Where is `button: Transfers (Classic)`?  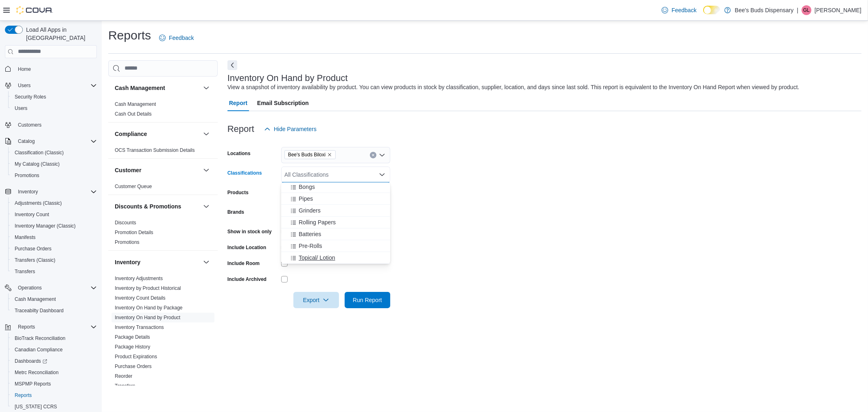 button: Transfers (Classic) is located at coordinates (54, 260).